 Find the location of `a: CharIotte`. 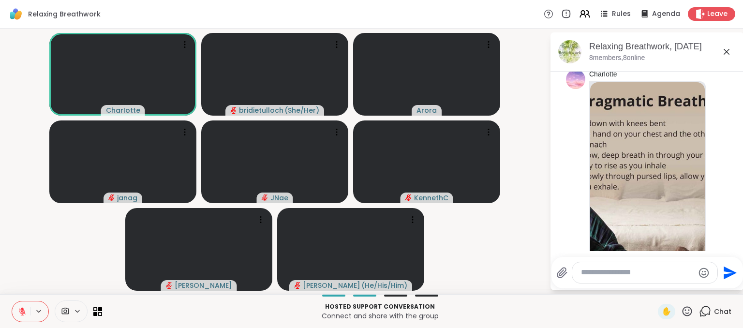

a: CharIotte is located at coordinates (603, 74).